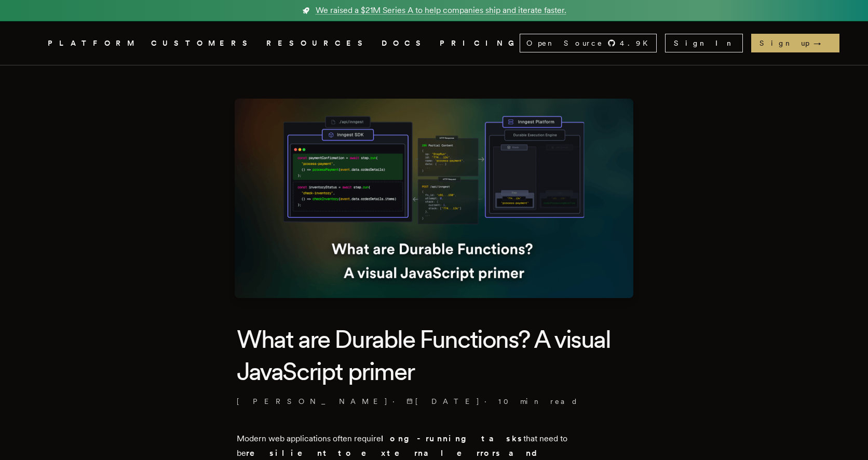  Describe the element at coordinates (637, 43) in the screenshot. I see `span: 4.9 K` at that location.